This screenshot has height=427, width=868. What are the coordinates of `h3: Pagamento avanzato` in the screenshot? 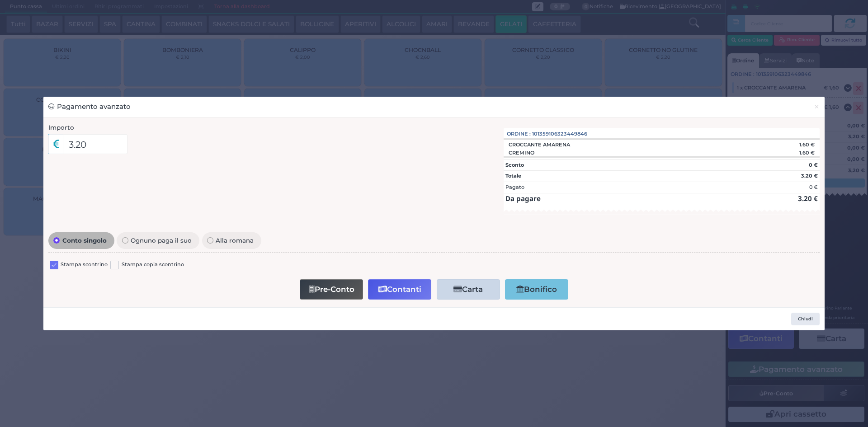 It's located at (89, 107).